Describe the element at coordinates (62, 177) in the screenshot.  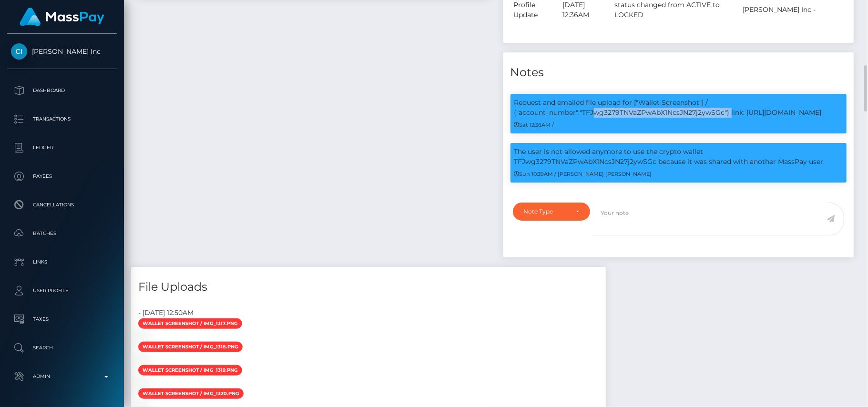
I see `p: Payees` at that location.